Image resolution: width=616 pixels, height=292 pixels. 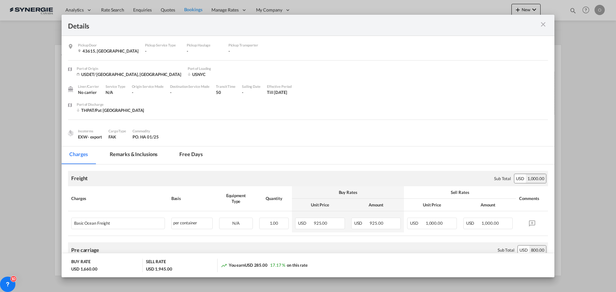 I want to click on div: Origin Service Mode, so click(x=147, y=87).